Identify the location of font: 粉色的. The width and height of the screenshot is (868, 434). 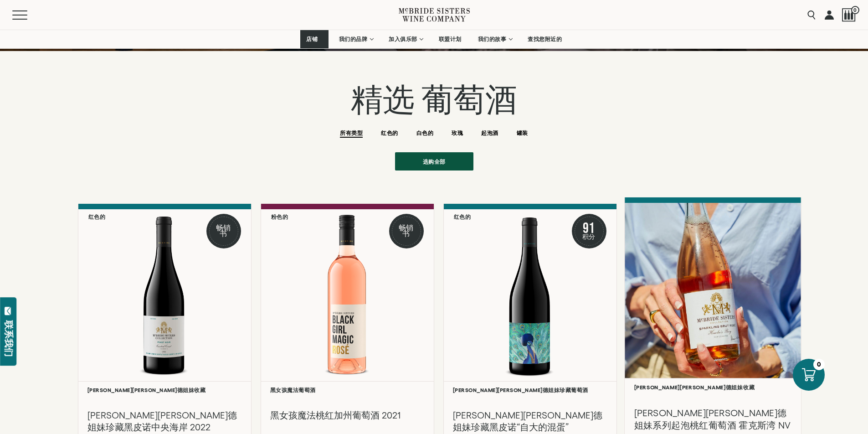
(280, 217).